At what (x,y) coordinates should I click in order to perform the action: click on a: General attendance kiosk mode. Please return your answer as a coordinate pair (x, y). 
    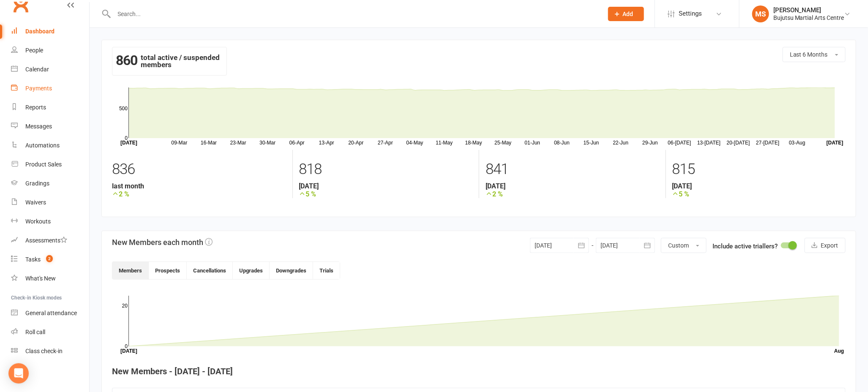
    Looking at the image, I should click on (50, 313).